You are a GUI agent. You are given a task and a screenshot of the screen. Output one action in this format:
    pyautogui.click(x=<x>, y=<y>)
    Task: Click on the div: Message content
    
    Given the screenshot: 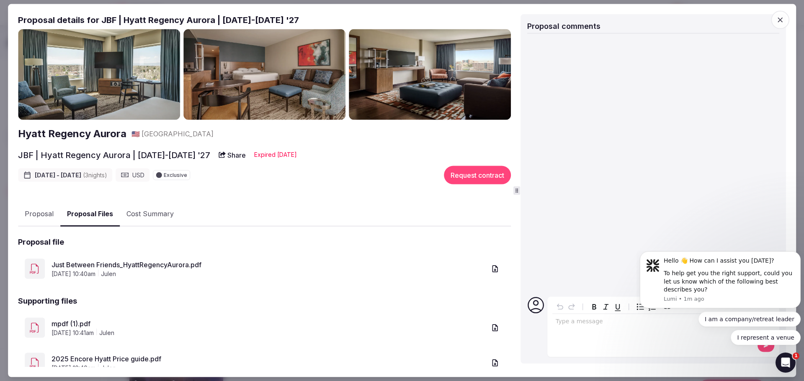 What is the action you would take?
    pyautogui.click(x=93, y=25)
    